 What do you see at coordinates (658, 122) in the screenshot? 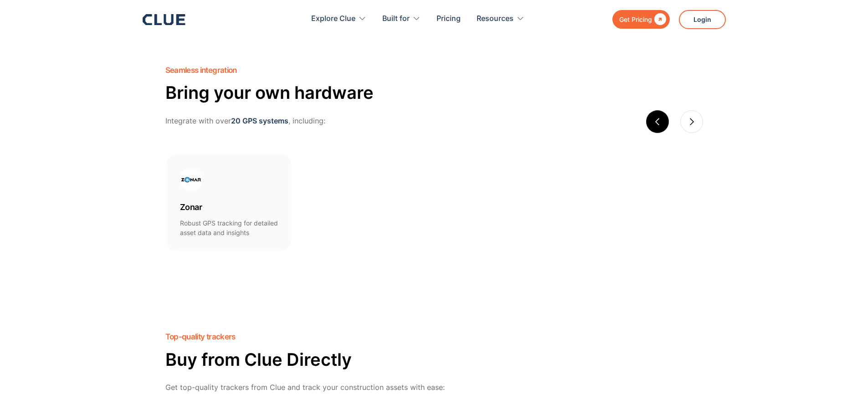
I see `div: previous slide` at bounding box center [658, 122].